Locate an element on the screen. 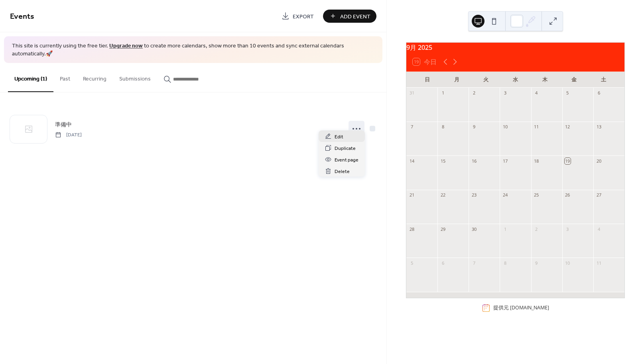 Image resolution: width=644 pixels, height=364 pixels. span: Export is located at coordinates (303, 16).